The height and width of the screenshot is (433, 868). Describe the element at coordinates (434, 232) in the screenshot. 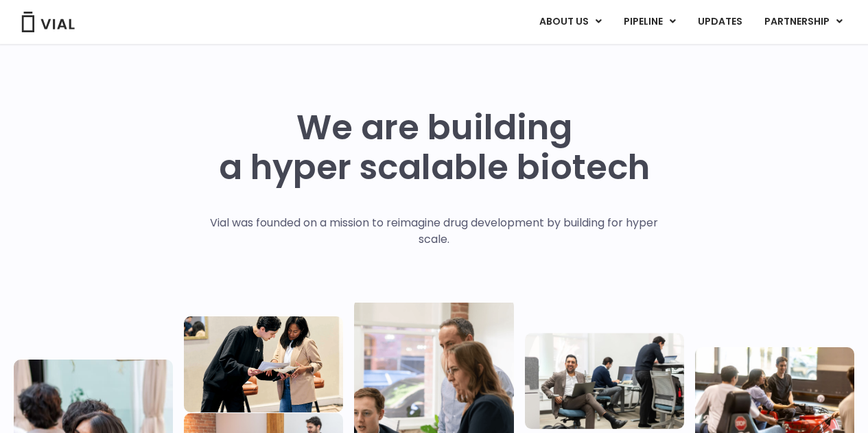

I see `p: Vial was founded on a mission to reimagine drug development by building for hyper scale.` at that location.